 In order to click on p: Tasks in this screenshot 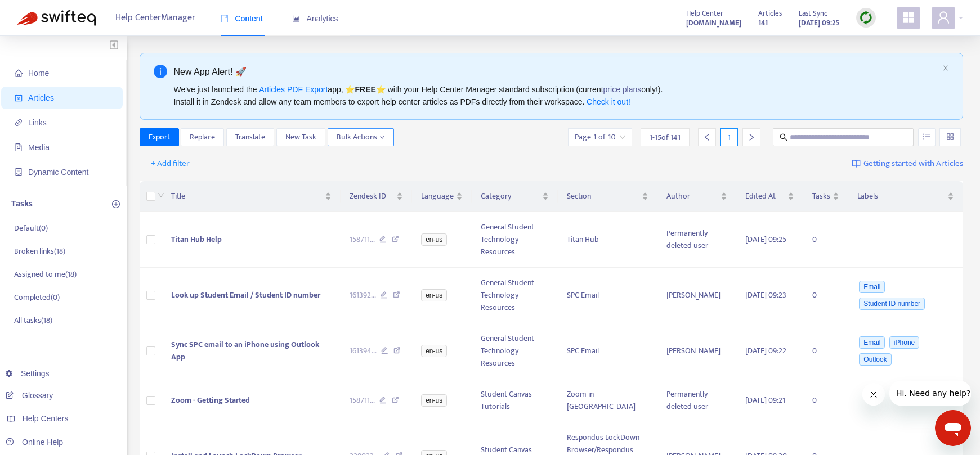, I will do `click(22, 204)`.